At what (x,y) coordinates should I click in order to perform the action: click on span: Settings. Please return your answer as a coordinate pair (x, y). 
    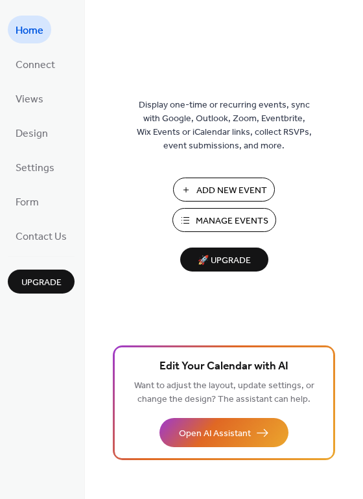
    Looking at the image, I should click on (35, 168).